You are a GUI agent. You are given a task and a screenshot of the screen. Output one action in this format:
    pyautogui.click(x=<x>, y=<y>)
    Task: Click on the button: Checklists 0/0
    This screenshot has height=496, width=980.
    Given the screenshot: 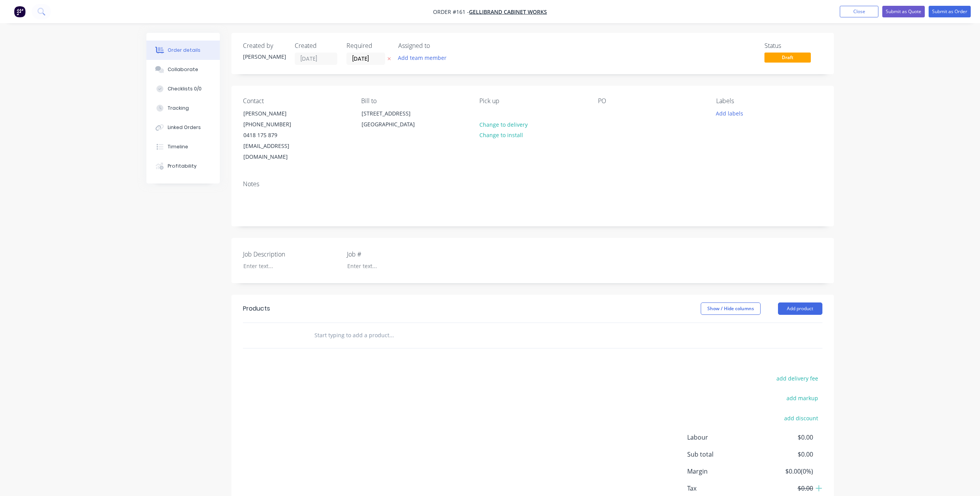 What is the action you would take?
    pyautogui.click(x=183, y=89)
    